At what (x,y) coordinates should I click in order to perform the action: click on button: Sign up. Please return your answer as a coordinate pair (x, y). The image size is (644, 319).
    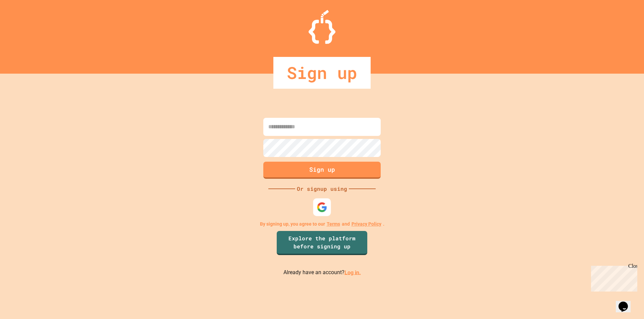
    Looking at the image, I should click on (322, 170).